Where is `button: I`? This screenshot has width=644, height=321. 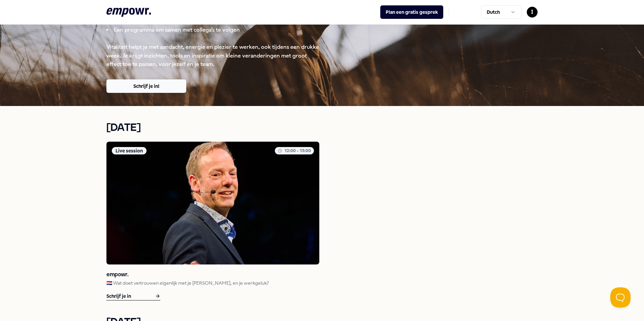 button: I is located at coordinates (532, 12).